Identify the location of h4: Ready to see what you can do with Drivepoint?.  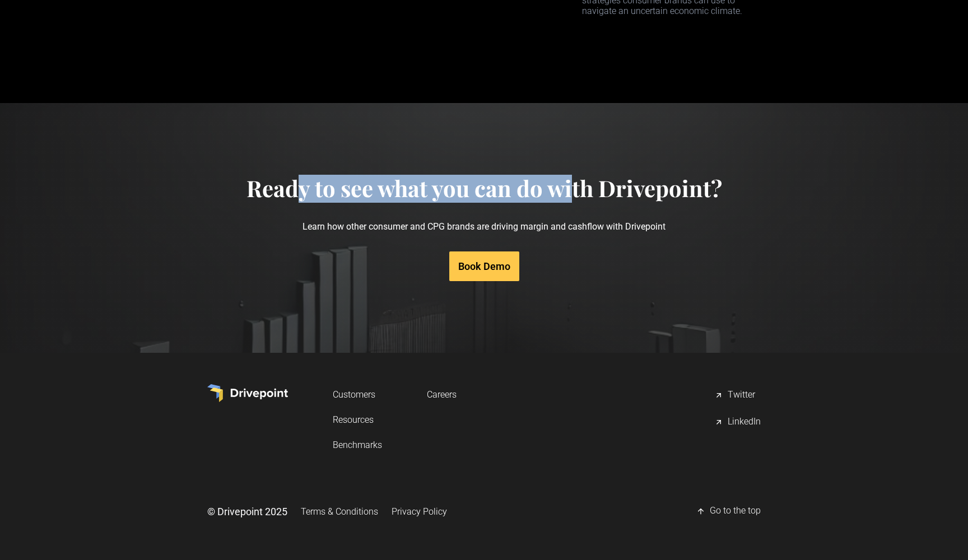
(484, 188).